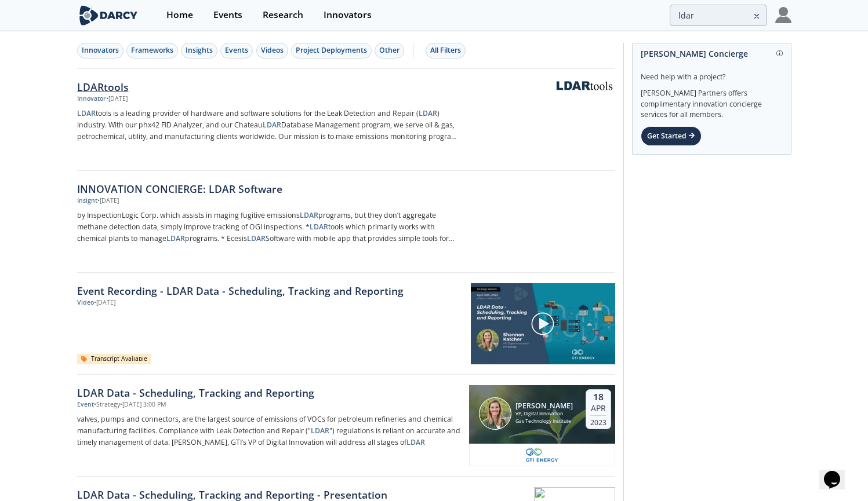  Describe the element at coordinates (544, 421) in the screenshot. I see `div: Gas Technology Institute` at that location.